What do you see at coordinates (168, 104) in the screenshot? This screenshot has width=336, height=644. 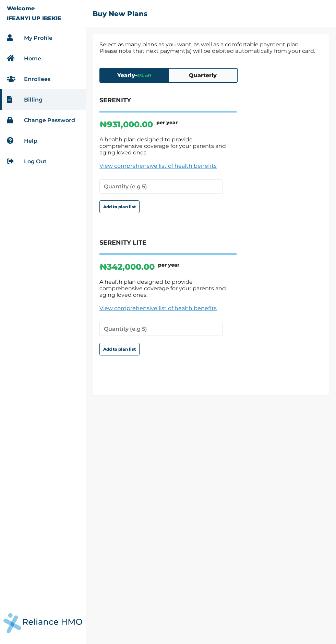 I see `h4: SERENITY` at bounding box center [168, 104].